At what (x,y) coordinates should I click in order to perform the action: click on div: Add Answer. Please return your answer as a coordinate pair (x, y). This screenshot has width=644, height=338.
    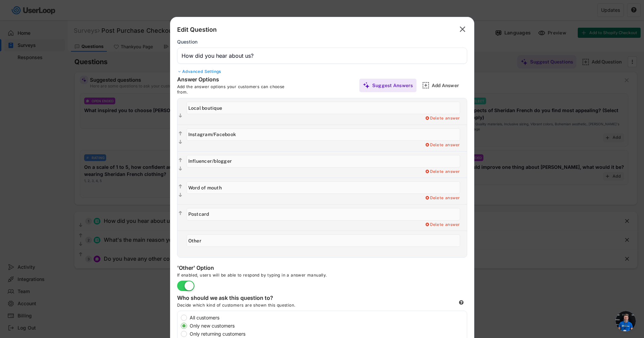
    Looking at the image, I should click on (449, 85).